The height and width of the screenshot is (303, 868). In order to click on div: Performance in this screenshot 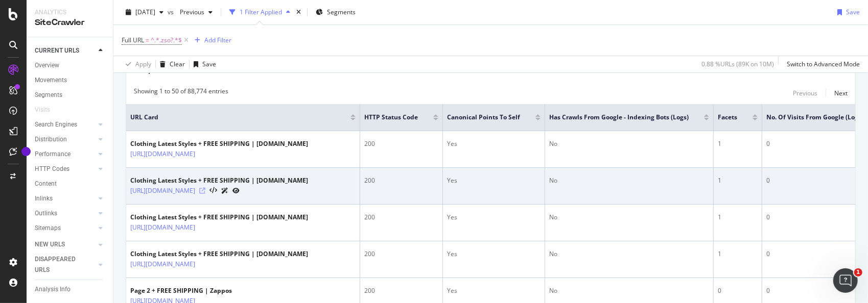, I will do `click(53, 154)`.